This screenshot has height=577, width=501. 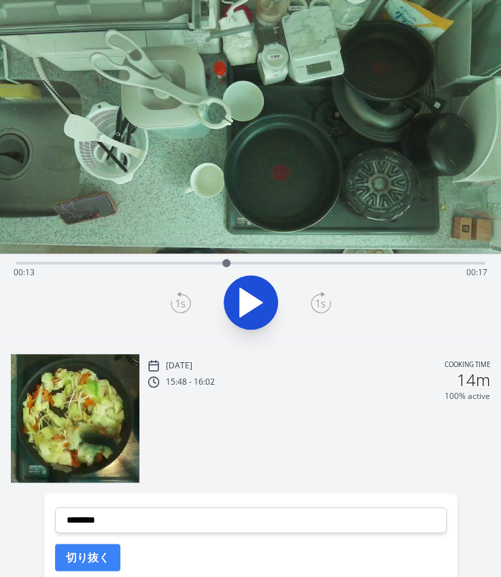 I want to click on h2: 14m, so click(x=473, y=380).